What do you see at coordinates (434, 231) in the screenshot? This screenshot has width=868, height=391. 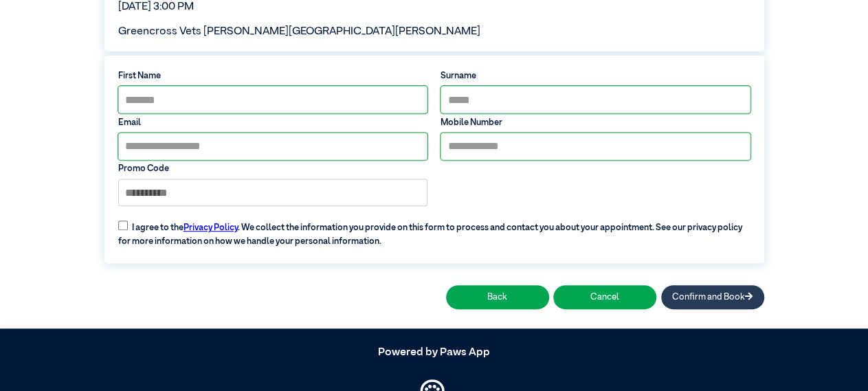 I see `label: I agree to the . We collect the information you provide on this form to process and contact you a...` at bounding box center [434, 231].